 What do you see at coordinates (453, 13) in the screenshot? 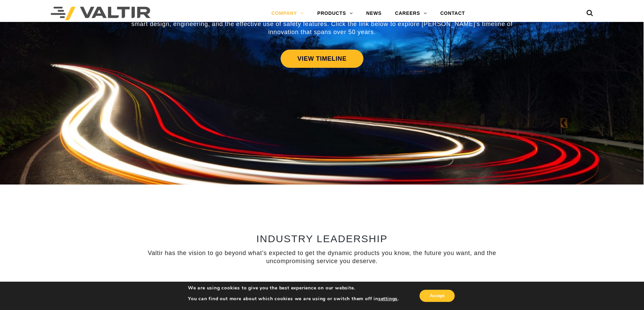
I see `a: CONTACT` at bounding box center [453, 13].